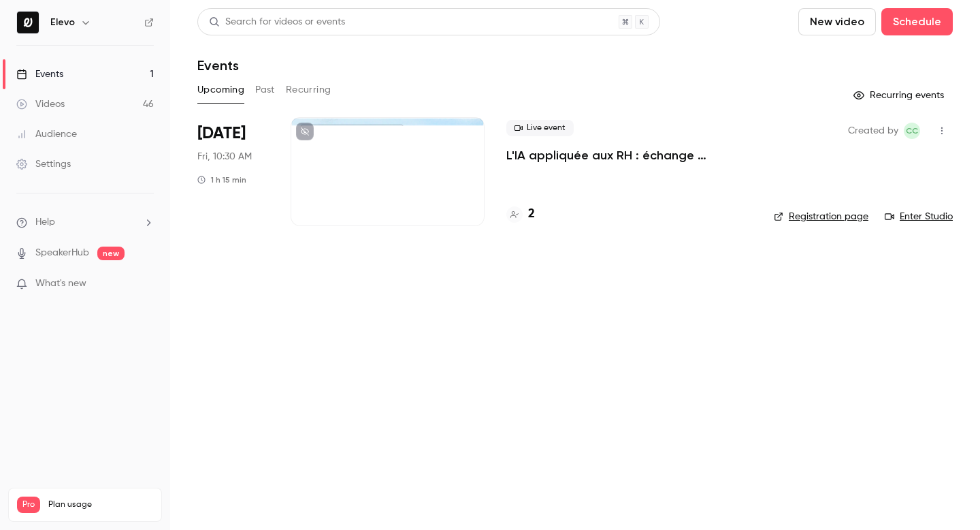 The height and width of the screenshot is (530, 980). What do you see at coordinates (277, 22) in the screenshot?
I see `div: Search for videos or events` at bounding box center [277, 22].